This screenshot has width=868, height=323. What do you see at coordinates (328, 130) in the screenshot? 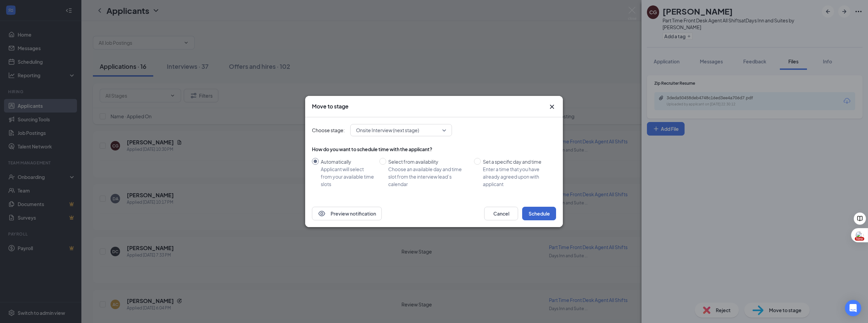
I see `span: Choose stage:` at bounding box center [328, 130].